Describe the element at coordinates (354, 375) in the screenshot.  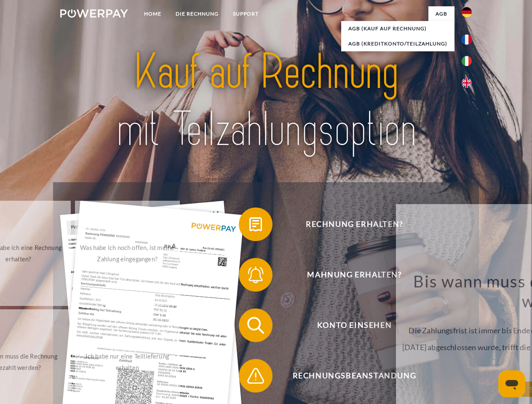
I see `span: Rechnungsbeanstandung` at that location.